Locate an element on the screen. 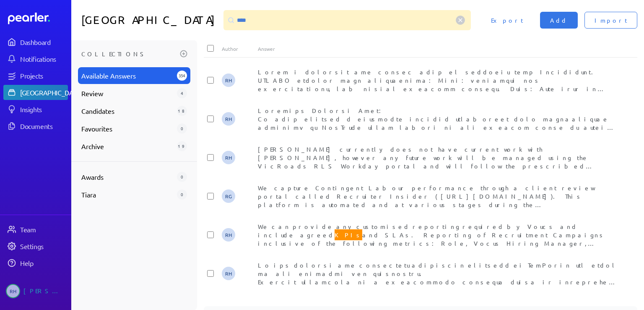 The height and width of the screenshot is (310, 644). div: Documents is located at coordinates (44, 126).